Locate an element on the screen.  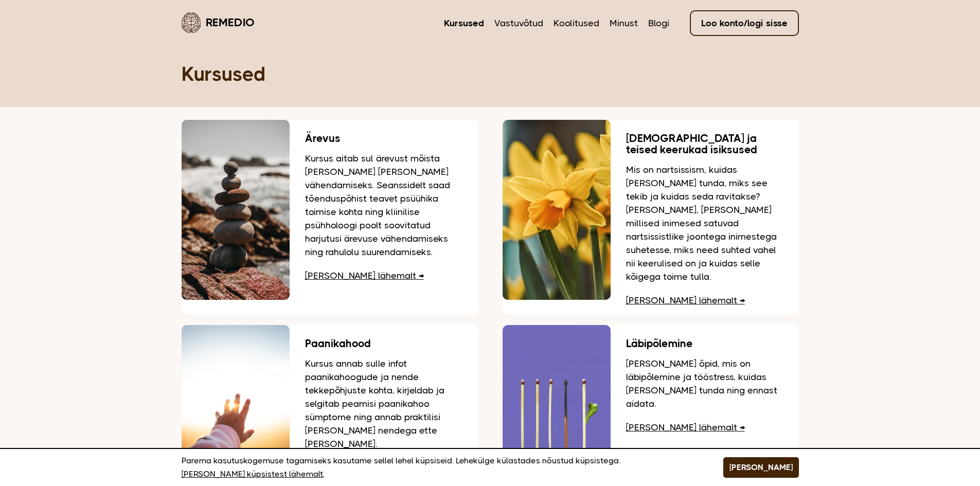
h3: Paanikahood is located at coordinates (384, 344).